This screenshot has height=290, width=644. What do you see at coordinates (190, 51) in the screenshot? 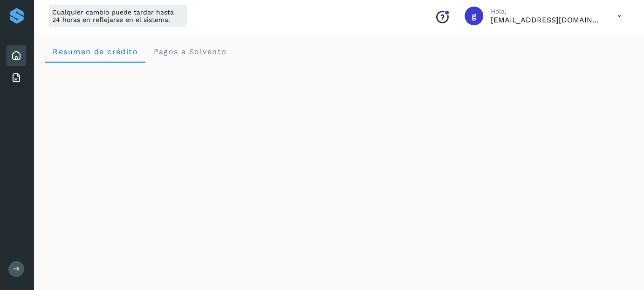
I see `span: Pagos a Solvento` at bounding box center [190, 51].